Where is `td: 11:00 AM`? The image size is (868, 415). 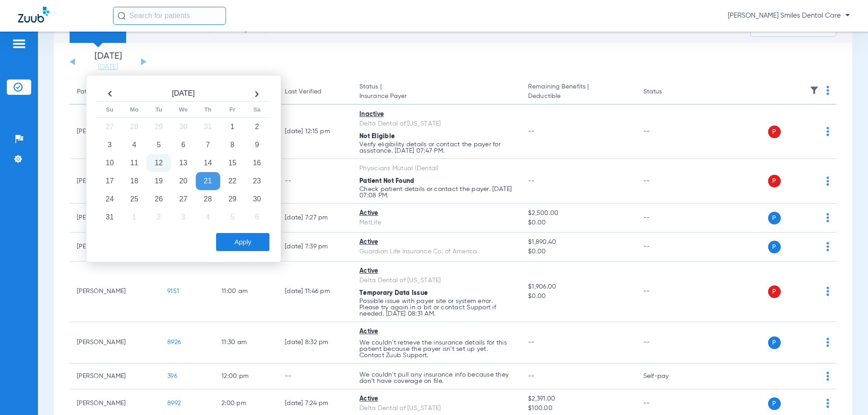
td: 11:00 AM is located at coordinates (246, 291).